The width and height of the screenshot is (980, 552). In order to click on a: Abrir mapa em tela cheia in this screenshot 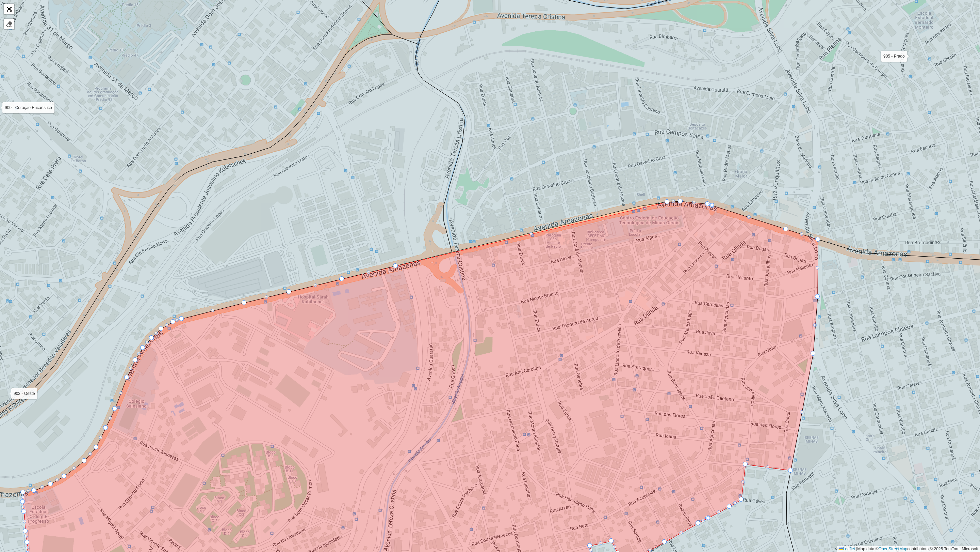, I will do `click(9, 9)`.